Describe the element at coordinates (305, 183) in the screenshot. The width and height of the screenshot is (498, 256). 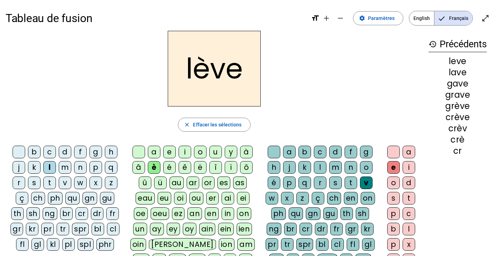
I see `div: q` at that location.